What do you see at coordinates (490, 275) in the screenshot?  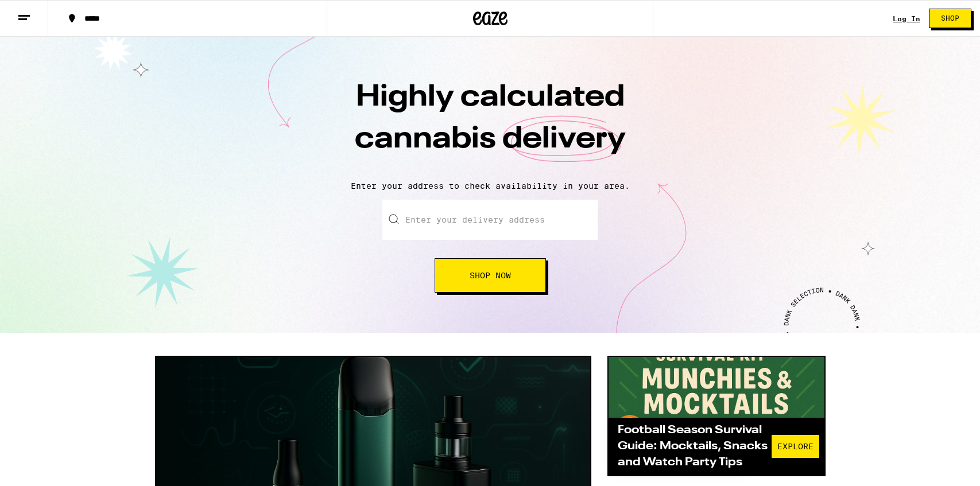 I see `span: Shop Now` at bounding box center [490, 275].